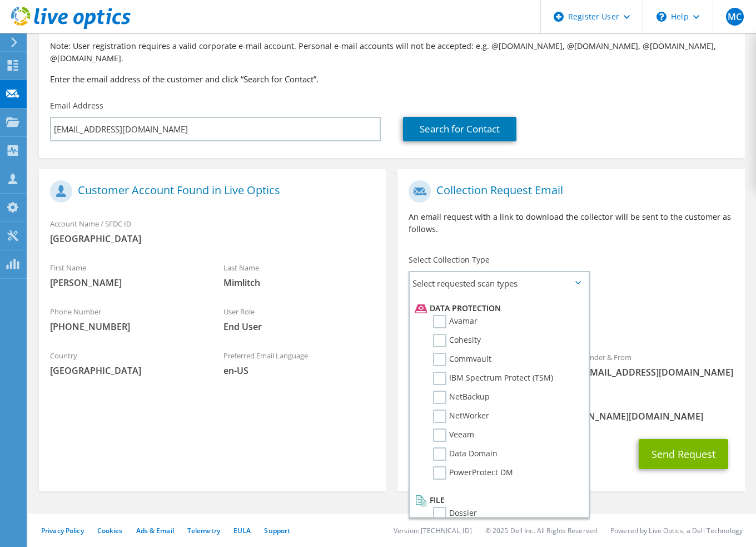  Describe the element at coordinates (299, 370) in the screenshot. I see `span: en-US` at that location.